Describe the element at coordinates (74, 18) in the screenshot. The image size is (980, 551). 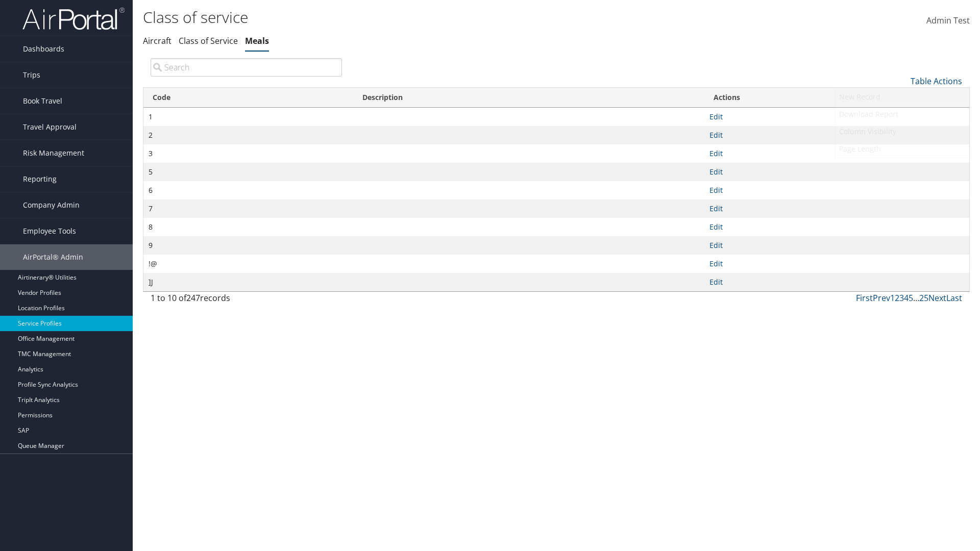
I see `img: airportal-logo.png` at that location.